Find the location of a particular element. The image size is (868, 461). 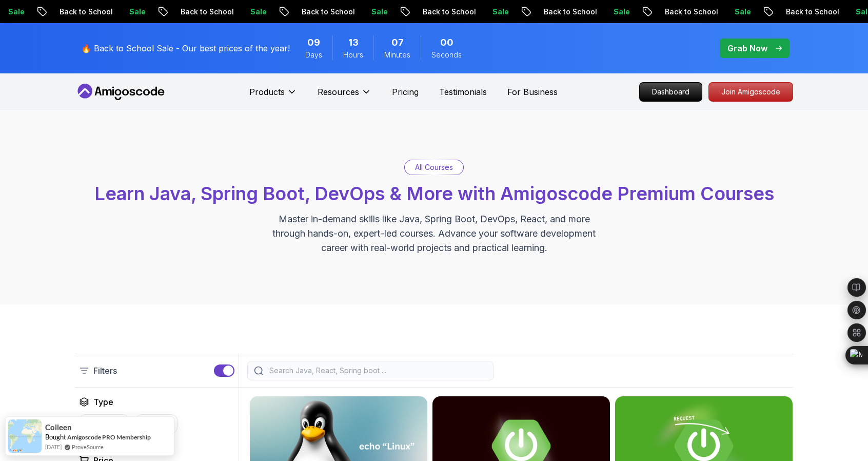

p: Join Amigoscode is located at coordinates (750, 92).